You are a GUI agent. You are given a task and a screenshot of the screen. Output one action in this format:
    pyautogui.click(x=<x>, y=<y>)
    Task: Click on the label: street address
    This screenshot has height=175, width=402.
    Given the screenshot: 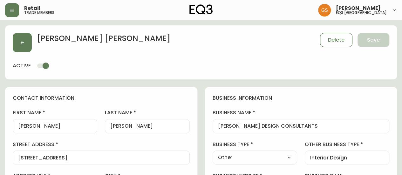 What is the action you would take?
    pyautogui.click(x=101, y=144)
    